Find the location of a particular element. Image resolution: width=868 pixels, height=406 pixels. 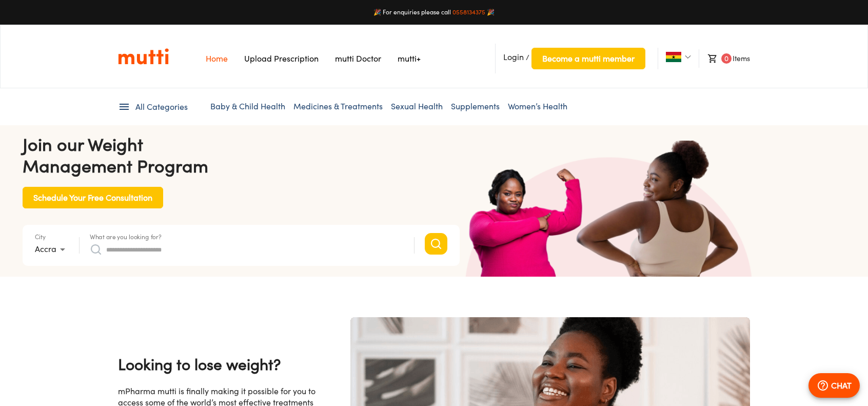

div: Accra is located at coordinates (52, 250).